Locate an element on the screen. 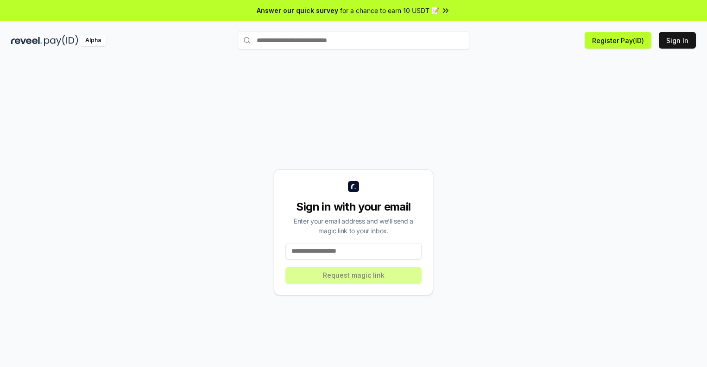  div: Enter your email address and we’ll send a magic link to your inbox. is located at coordinates (353, 226).